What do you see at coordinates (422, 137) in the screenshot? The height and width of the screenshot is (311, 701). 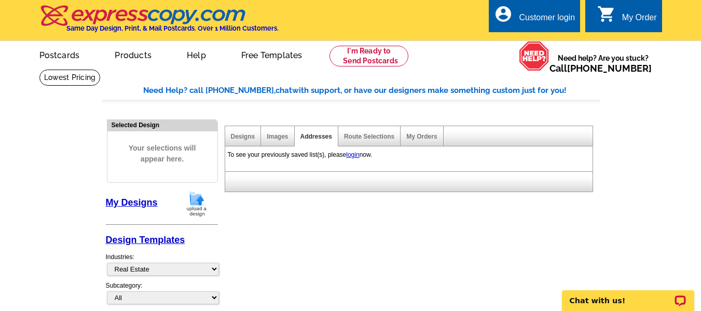 I see `a: My Orders` at bounding box center [422, 137].